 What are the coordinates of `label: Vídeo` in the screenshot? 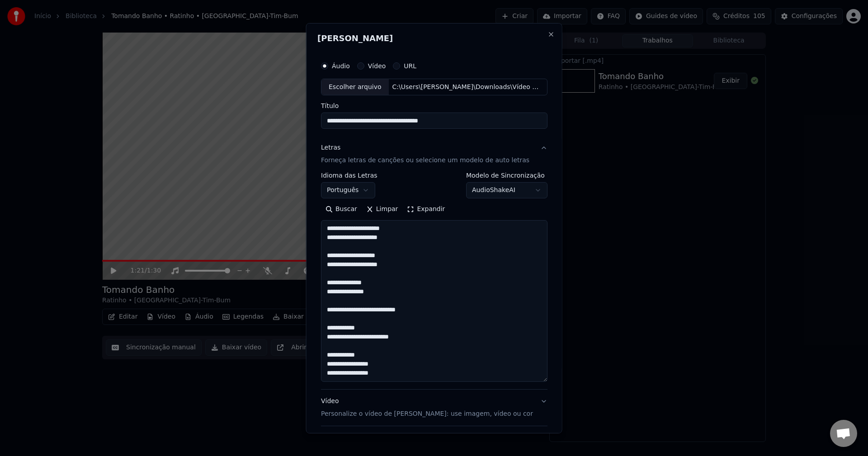 It's located at (376, 66).